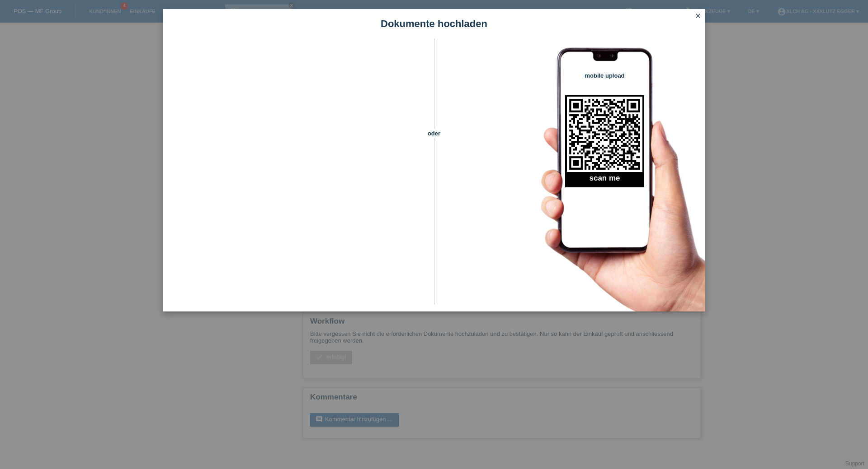 This screenshot has width=868, height=469. Describe the element at coordinates (434, 133) in the screenshot. I see `span: oder` at that location.